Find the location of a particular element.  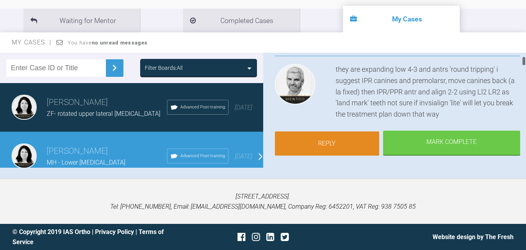

a: Terms of Service is located at coordinates (88, 237).